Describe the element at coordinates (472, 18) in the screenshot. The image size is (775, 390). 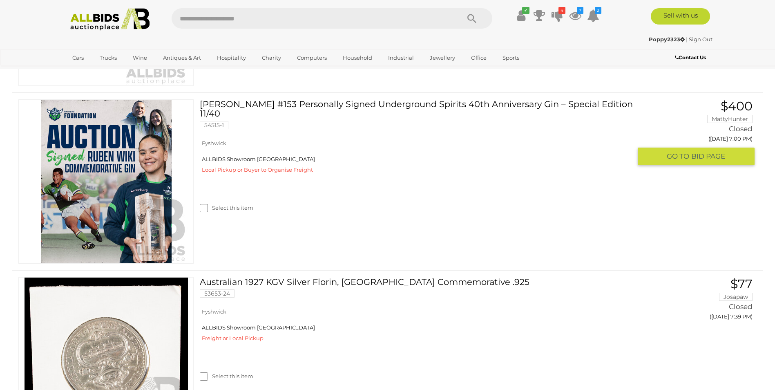
I see `button: Search` at that location.